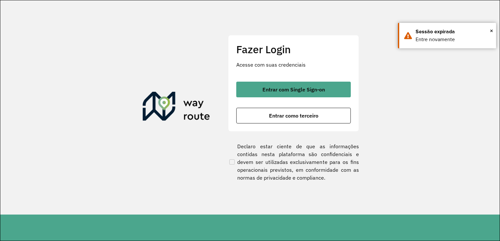 The width and height of the screenshot is (500, 241). Describe the element at coordinates (293, 90) in the screenshot. I see `span: Entrar com Single Sign-on` at that location.